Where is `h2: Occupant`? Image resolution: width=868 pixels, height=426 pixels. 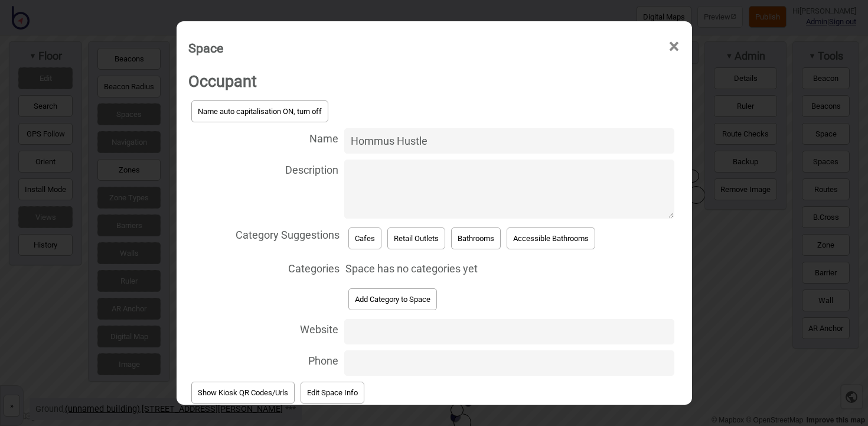
h2: Occupant is located at coordinates (434, 82).